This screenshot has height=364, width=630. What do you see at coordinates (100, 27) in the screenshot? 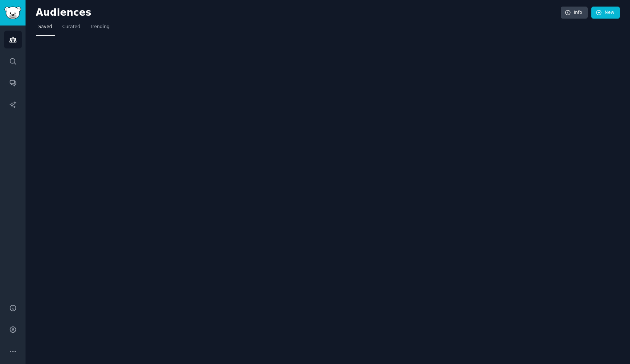
I see `span: Trending` at bounding box center [100, 27].